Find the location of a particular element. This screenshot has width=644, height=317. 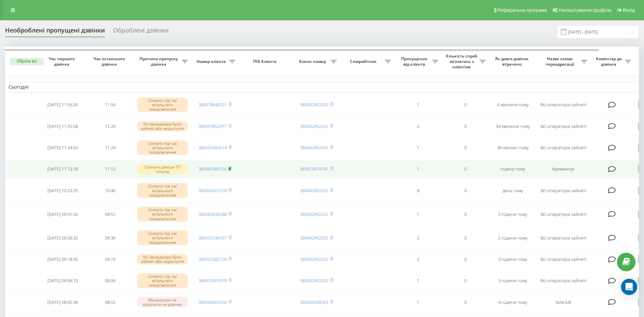

td: 09:06 is located at coordinates (110, 281).